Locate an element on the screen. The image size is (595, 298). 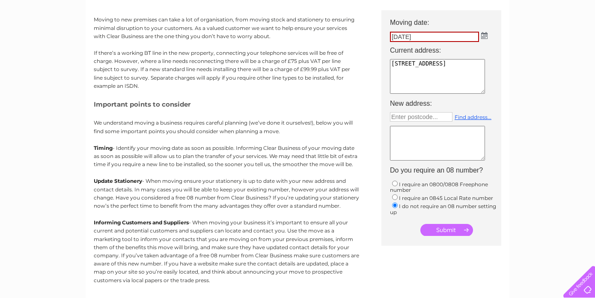
p: - When moving ensure your stationery is up to date with your new address and contact details. In ... is located at coordinates (227, 193).